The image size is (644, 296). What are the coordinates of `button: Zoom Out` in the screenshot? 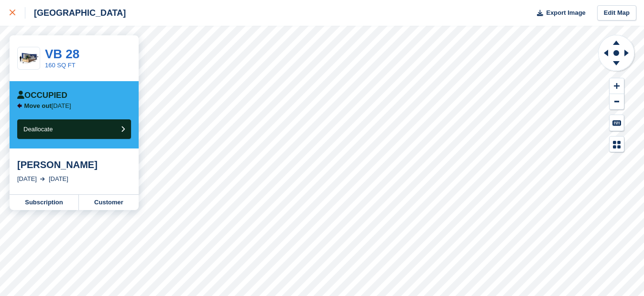 It's located at (617, 101).